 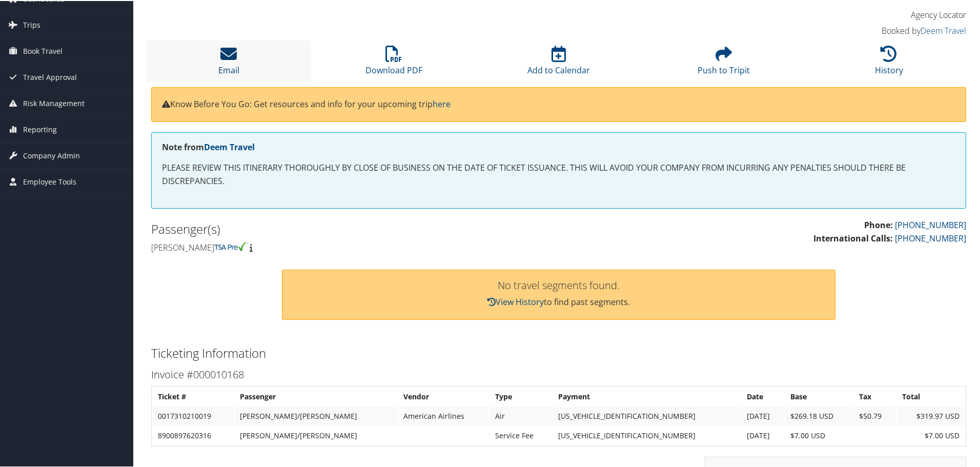 What do you see at coordinates (889, 63) in the screenshot?
I see `a: History` at bounding box center [889, 63].